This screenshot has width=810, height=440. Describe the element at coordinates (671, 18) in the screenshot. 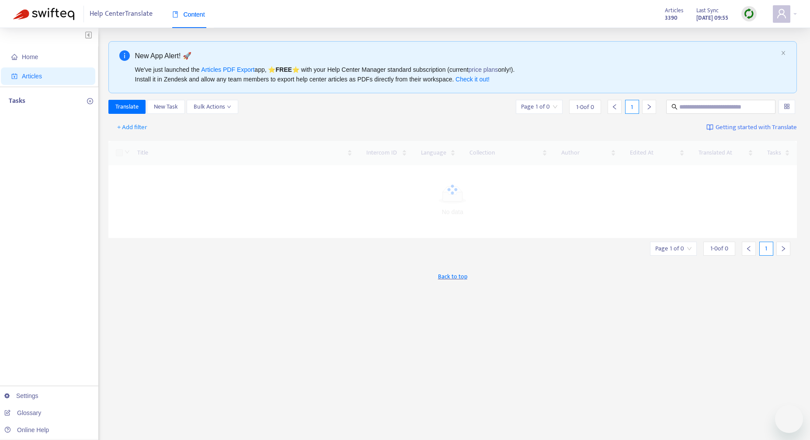

I see `strong: 3390` at that location.